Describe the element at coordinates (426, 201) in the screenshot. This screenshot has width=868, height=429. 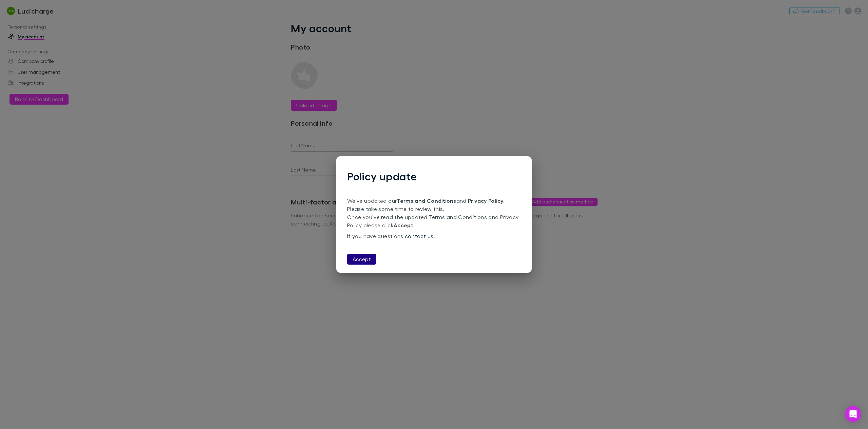
I see `a: Terms and Conditions` at that location.